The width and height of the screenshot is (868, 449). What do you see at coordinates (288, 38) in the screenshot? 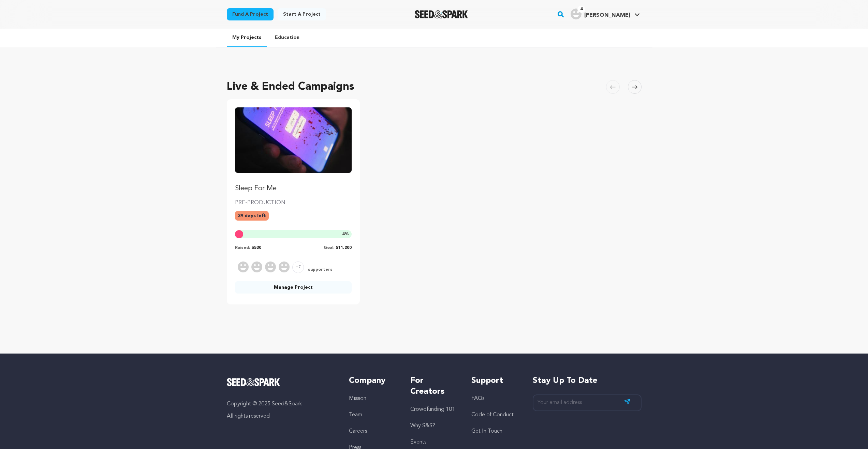
I see `a: Education` at bounding box center [288, 38].